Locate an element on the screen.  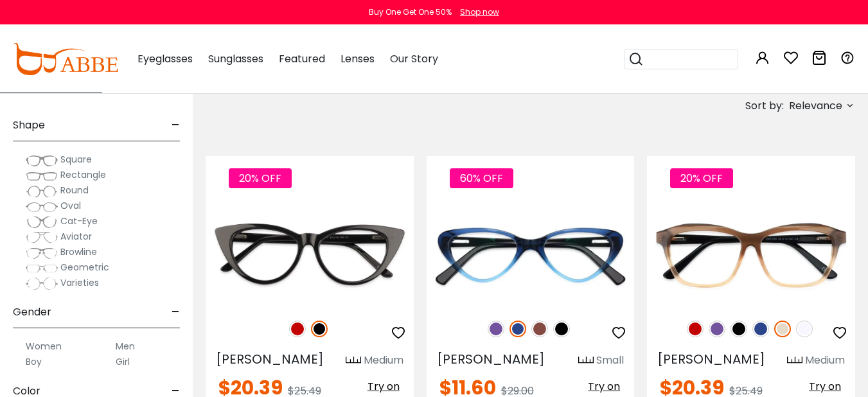
label: Women is located at coordinates (43, 346).